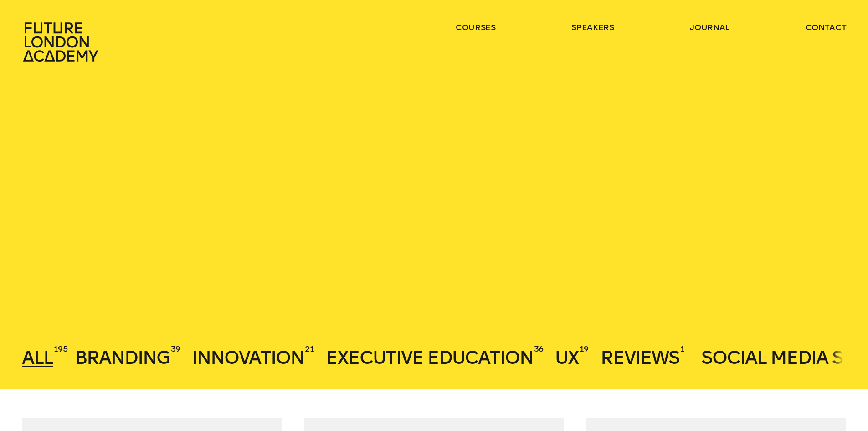 The width and height of the screenshot is (868, 431). I want to click on a: speakers, so click(592, 27).